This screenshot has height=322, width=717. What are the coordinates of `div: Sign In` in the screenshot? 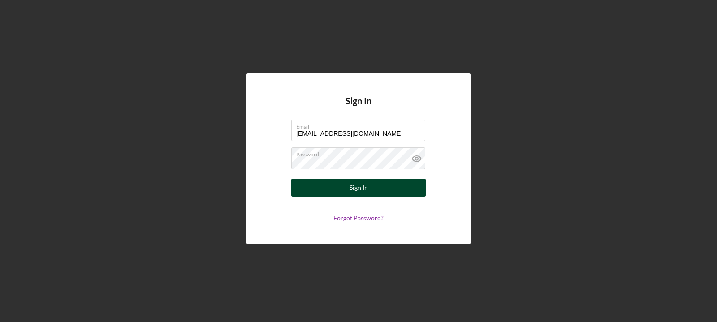 It's located at (358, 188).